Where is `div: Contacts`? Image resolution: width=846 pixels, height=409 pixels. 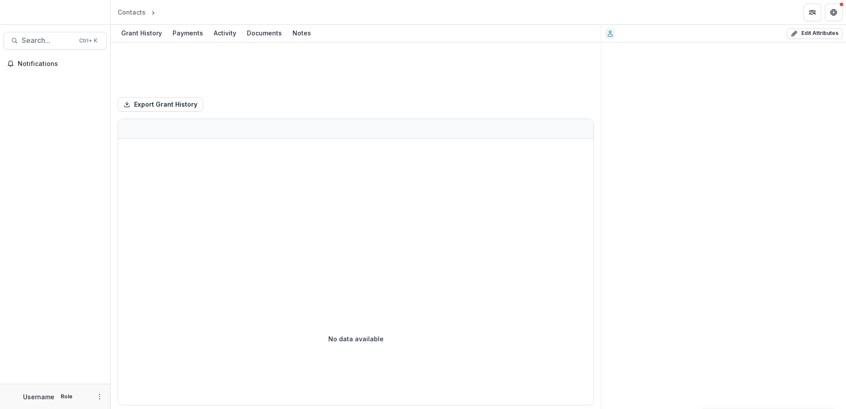
div: Contacts is located at coordinates (131, 12).